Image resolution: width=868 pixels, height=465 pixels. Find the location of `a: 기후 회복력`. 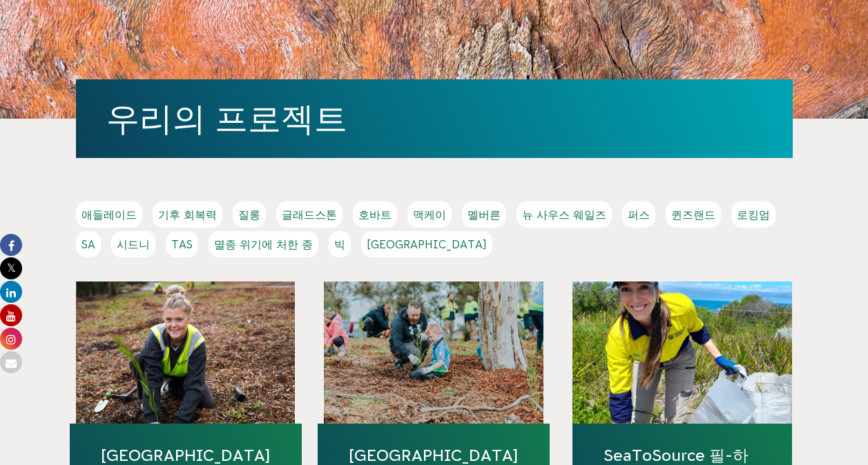

a: 기후 회복력 is located at coordinates (188, 214).